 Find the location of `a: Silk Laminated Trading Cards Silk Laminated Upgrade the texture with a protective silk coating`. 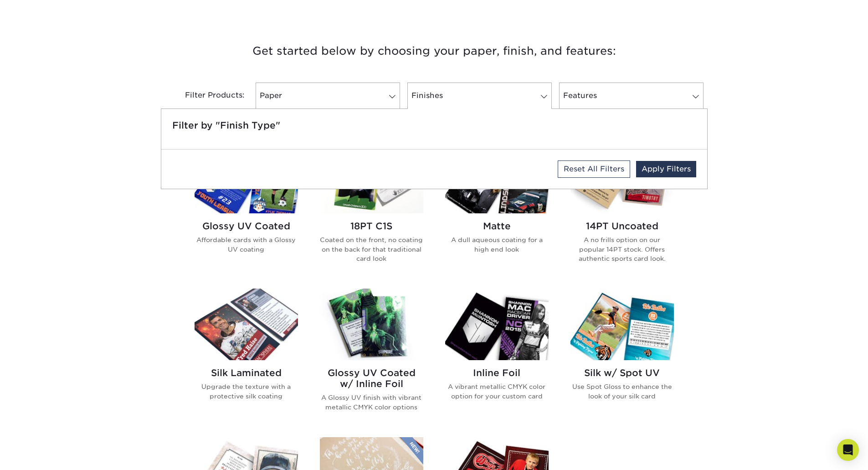

a: Silk Laminated Trading Cards Silk Laminated Upgrade the texture with a protective silk coating is located at coordinates (246, 357).